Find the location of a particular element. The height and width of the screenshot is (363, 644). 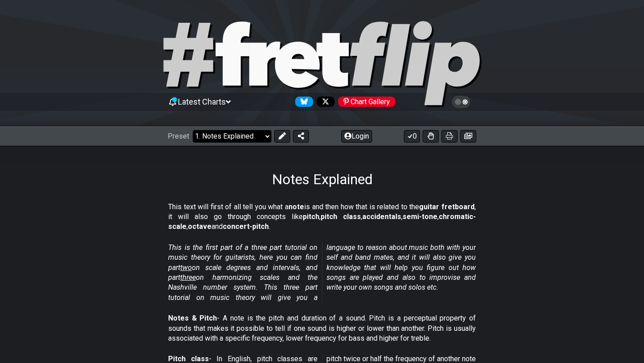

button: Login is located at coordinates (356, 136).